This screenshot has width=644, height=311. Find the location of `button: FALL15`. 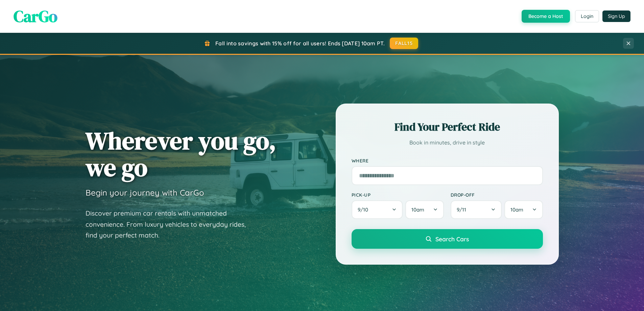

button: FALL15 is located at coordinates (404, 44).